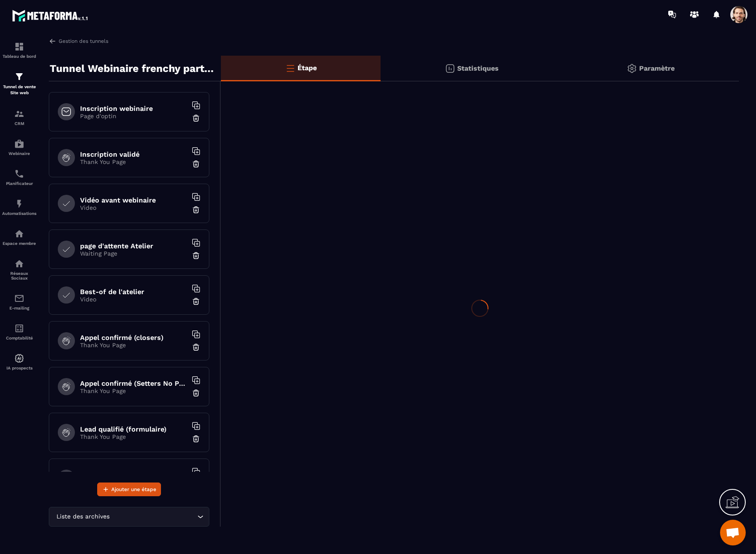 The width and height of the screenshot is (756, 554). What do you see at coordinates (131, 69) in the screenshot?
I see `p: Tunnel Webinaire frenchy partners` at bounding box center [131, 69].